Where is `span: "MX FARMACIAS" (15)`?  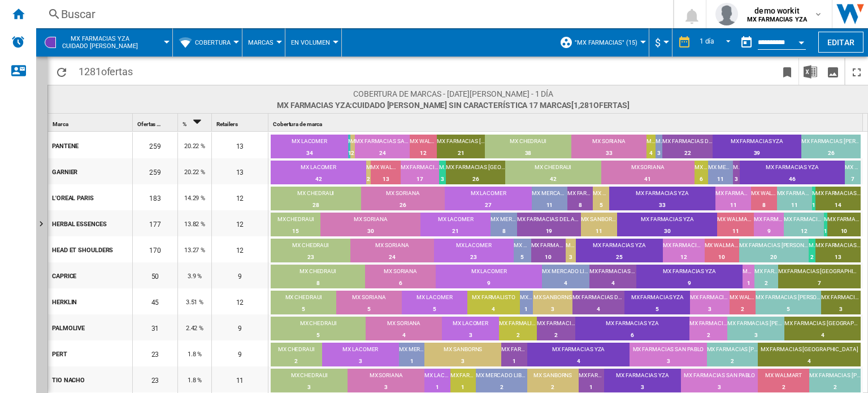
span: "MX FARMACIAS" (15) is located at coordinates (606, 42).